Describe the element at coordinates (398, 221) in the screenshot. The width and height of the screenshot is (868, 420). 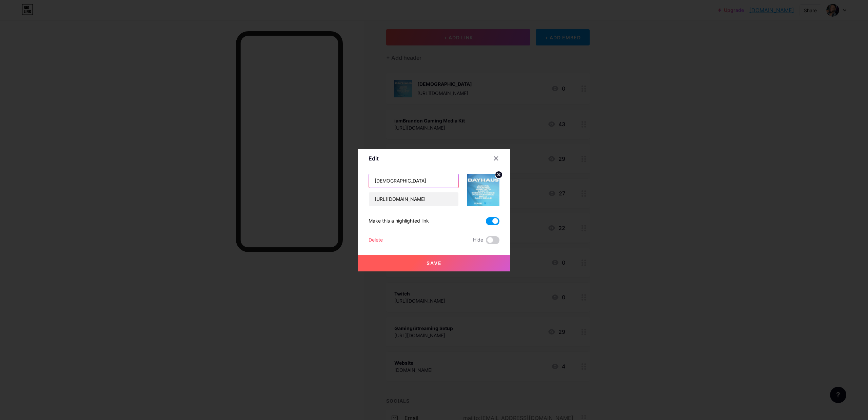
I see `div: Make this a highlighted link` at that location.